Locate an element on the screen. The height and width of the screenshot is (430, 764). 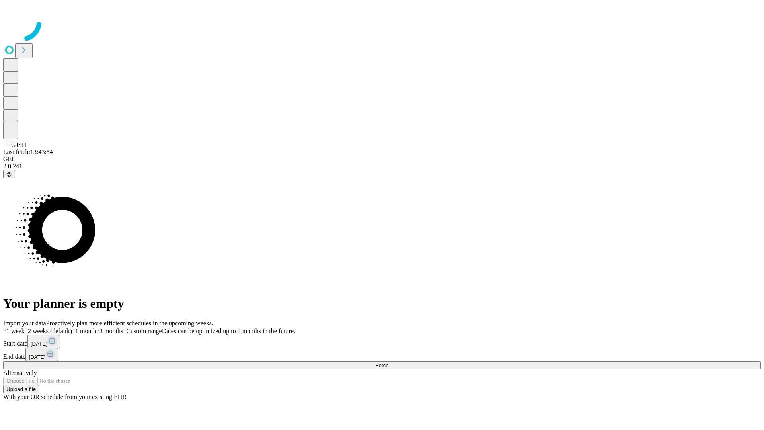
button: Upload a file is located at coordinates (21, 389).